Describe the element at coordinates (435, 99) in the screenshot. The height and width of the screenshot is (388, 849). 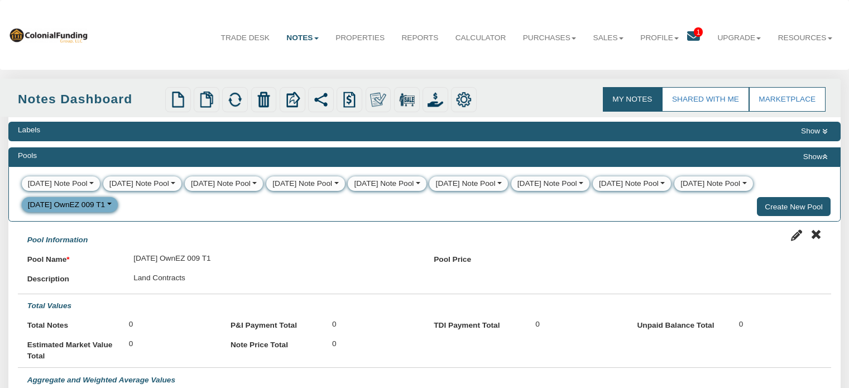
I see `img: purchase_offer.png` at that location.